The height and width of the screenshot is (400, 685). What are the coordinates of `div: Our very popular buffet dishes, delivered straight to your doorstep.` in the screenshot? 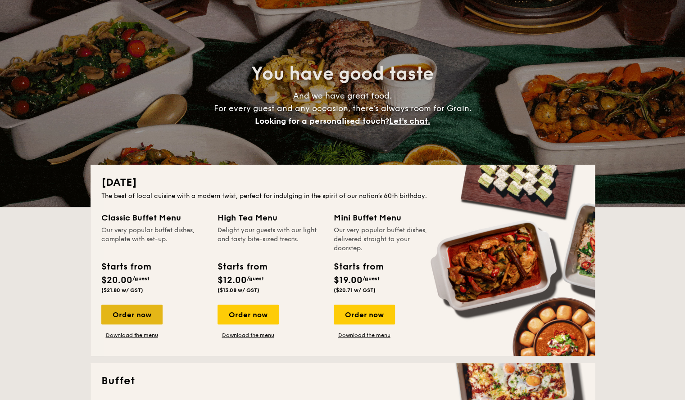 It's located at (387, 240).